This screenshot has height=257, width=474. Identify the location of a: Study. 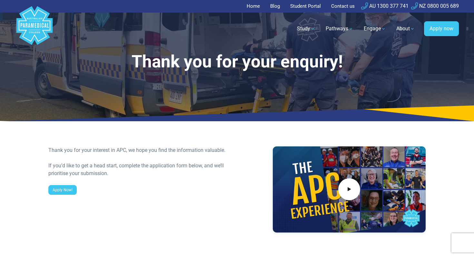
(306, 29).